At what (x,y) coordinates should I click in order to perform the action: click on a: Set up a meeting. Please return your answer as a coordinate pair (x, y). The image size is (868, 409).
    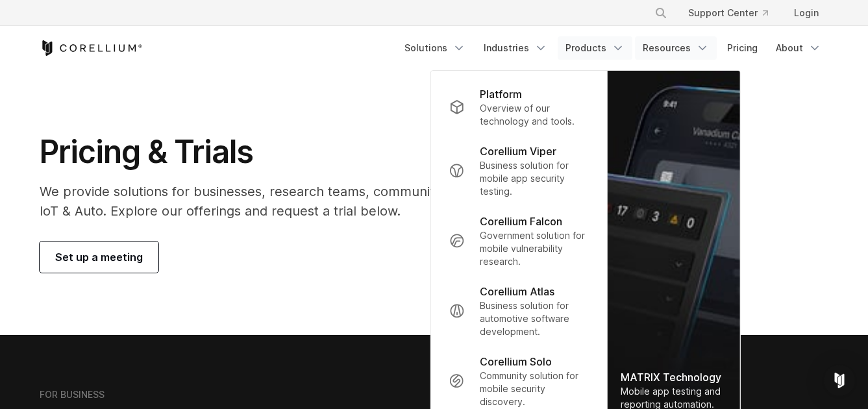
    Looking at the image, I should click on (99, 257).